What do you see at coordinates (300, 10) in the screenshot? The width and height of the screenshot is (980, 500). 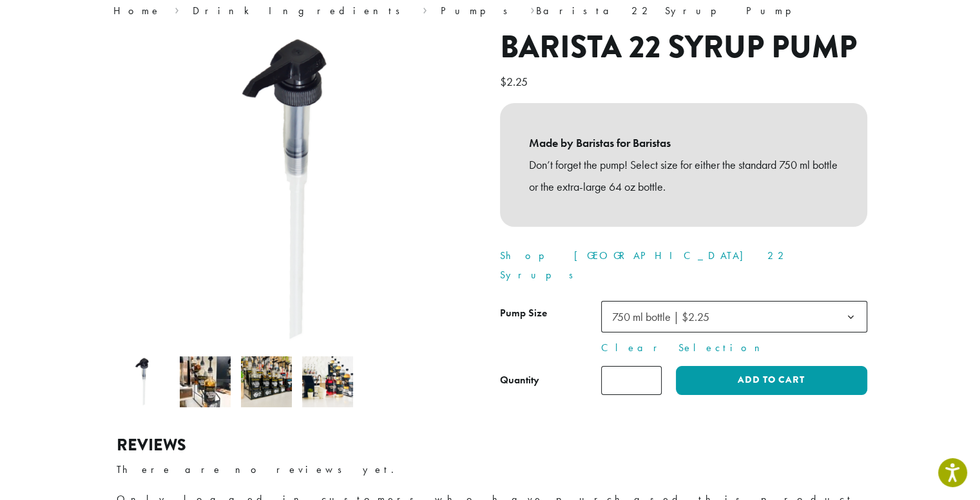 I see `a: Drink Ingredients` at bounding box center [300, 10].